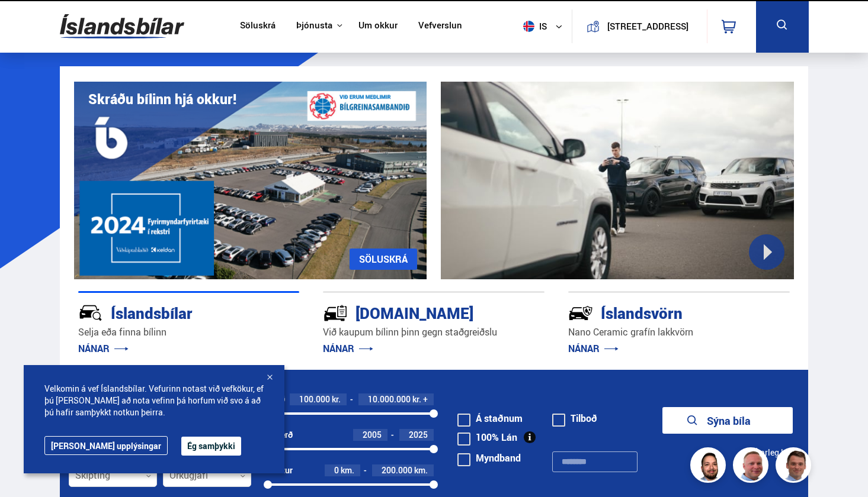 Image resolution: width=868 pixels, height=497 pixels. Describe the element at coordinates (752, 467) in the screenshot. I see `img: siFngHWaQ9KaOqBr.png` at that location.